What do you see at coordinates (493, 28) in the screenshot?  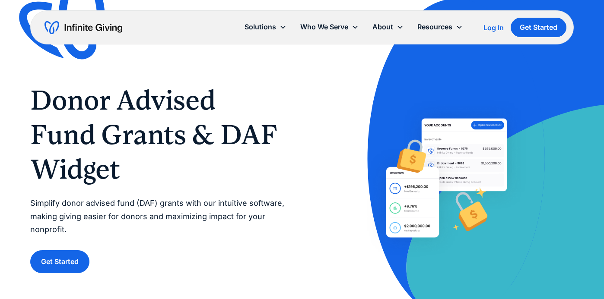 I see `div: Log In` at bounding box center [493, 28].